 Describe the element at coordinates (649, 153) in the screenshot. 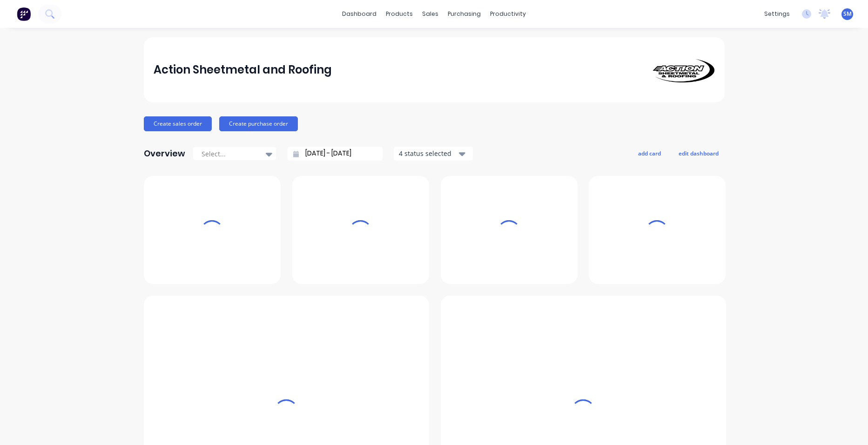

I see `button: add card` at that location.